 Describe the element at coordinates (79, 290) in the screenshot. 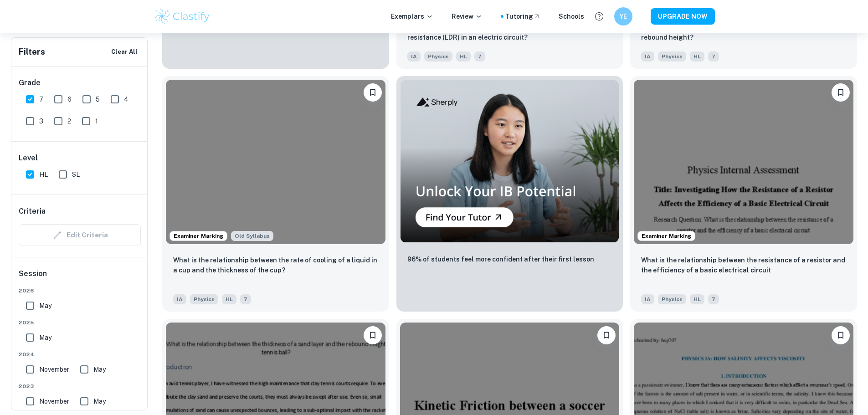

I see `span: 2026` at that location.